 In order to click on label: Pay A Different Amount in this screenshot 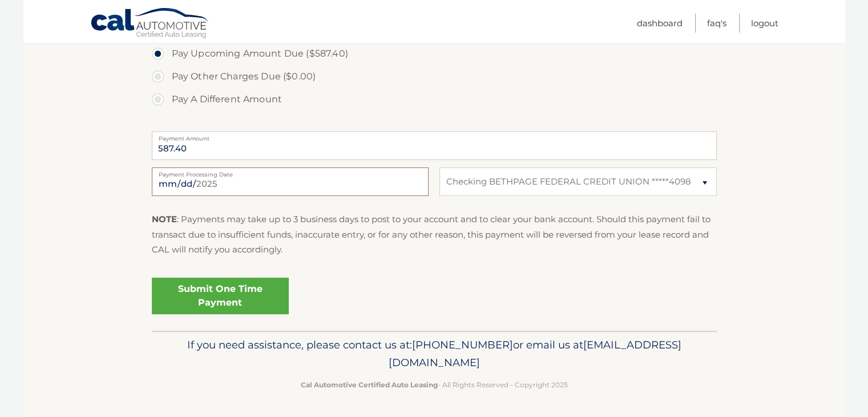, I will do `click(434, 99)`.